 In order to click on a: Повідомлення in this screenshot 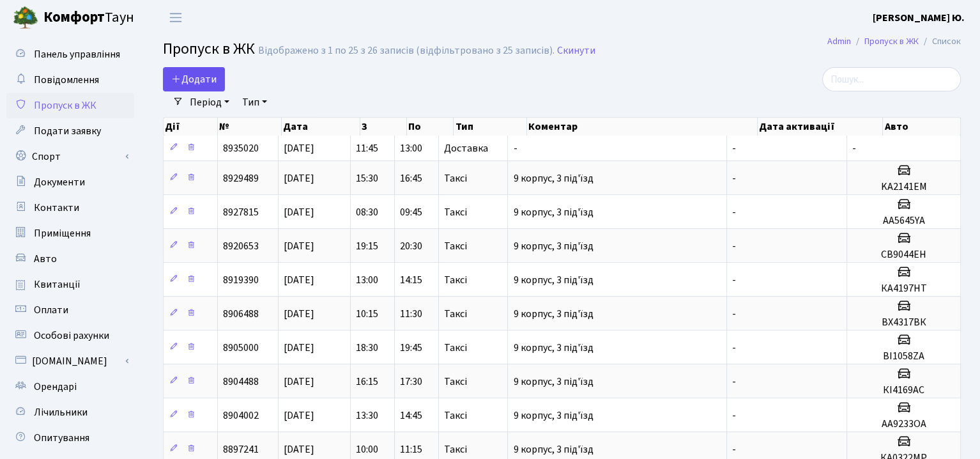, I will do `click(70, 80)`.